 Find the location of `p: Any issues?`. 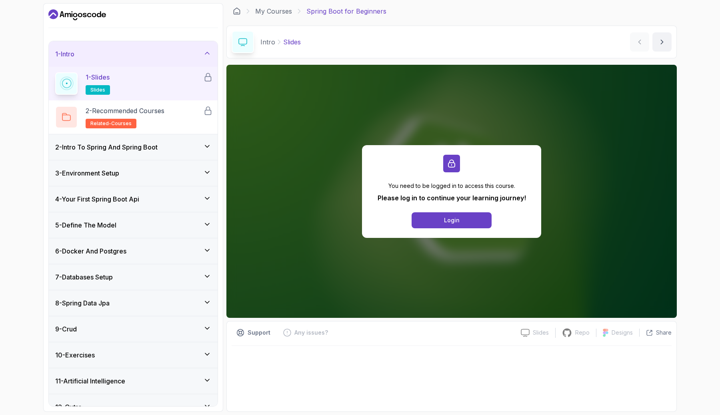

p: Any issues? is located at coordinates (311, 333).